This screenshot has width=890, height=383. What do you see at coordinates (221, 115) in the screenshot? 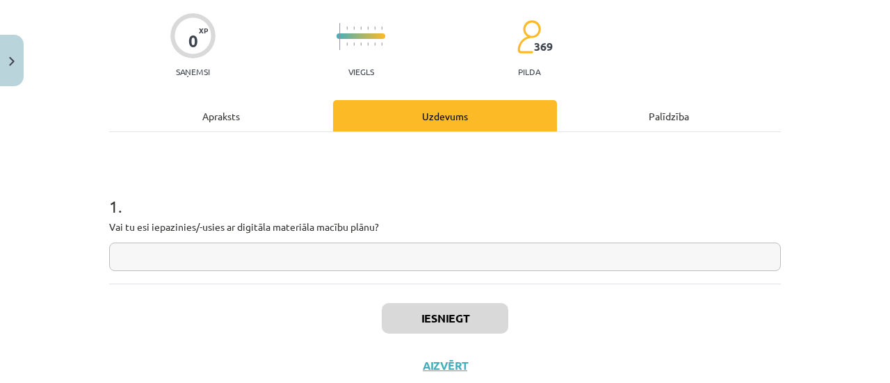
I see `div: Apraksts` at bounding box center [221, 115].